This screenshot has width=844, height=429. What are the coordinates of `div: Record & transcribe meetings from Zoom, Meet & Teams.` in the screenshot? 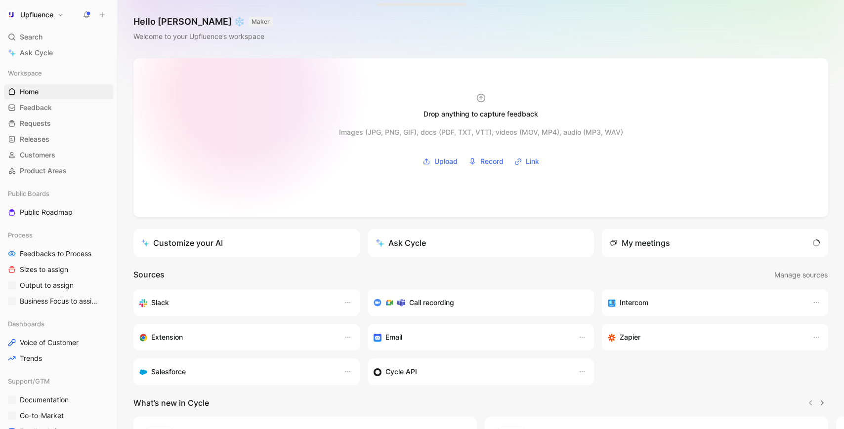 It's located at (477, 303).